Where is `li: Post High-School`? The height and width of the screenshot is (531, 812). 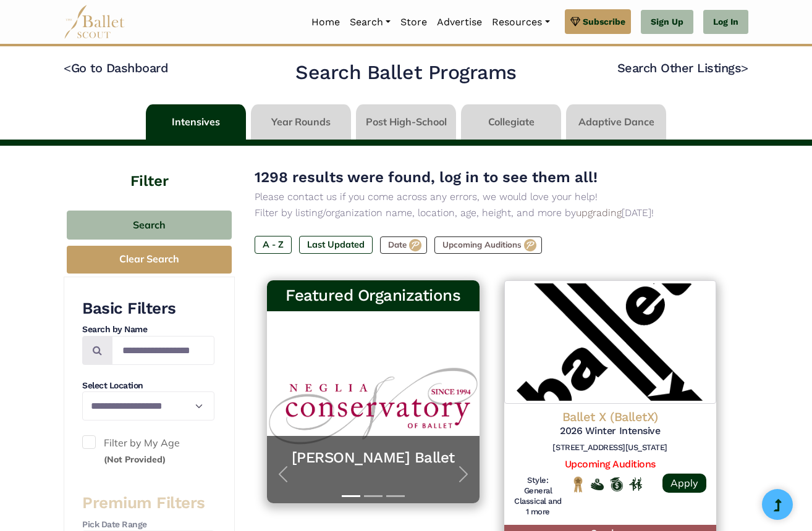
li: Post High-School is located at coordinates (406, 121).